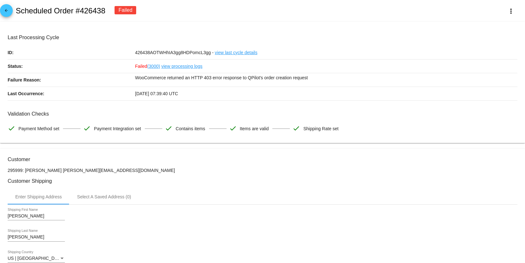  What do you see at coordinates (60, 11) in the screenshot?
I see `h2: Scheduled Order #426438` at bounding box center [60, 11].